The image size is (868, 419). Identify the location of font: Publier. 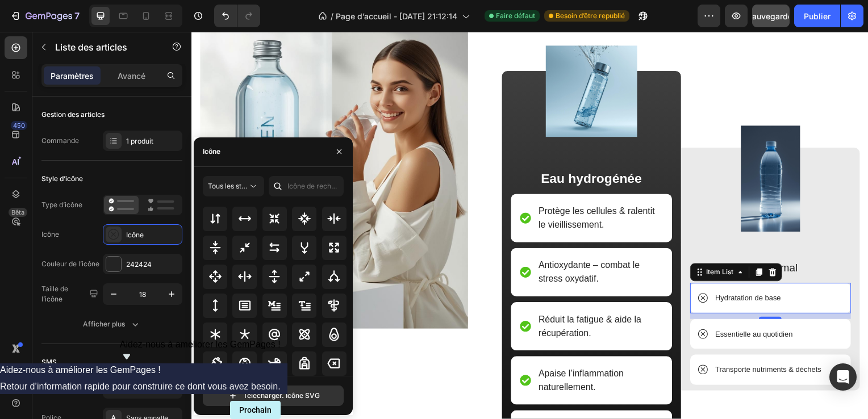
(818, 16).